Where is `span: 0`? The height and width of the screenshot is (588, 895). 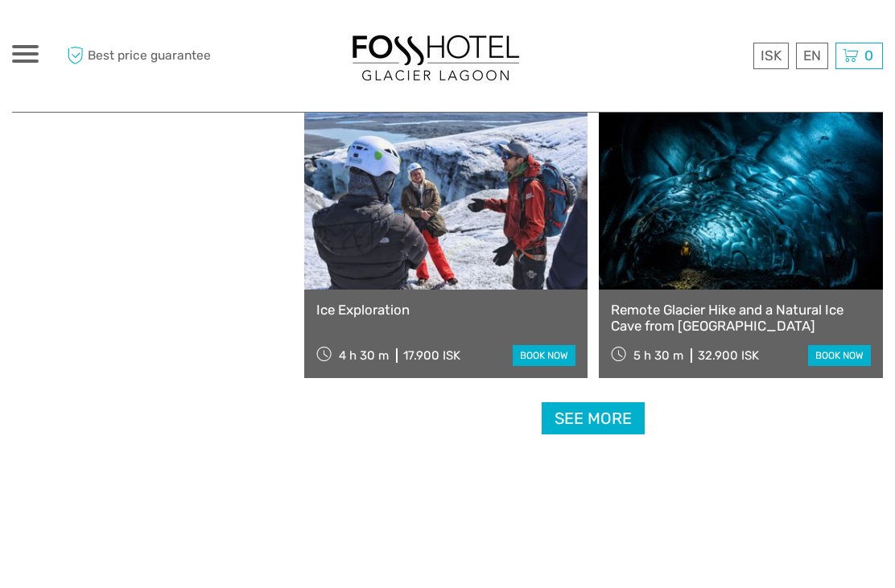
span: 0 is located at coordinates (869, 55).